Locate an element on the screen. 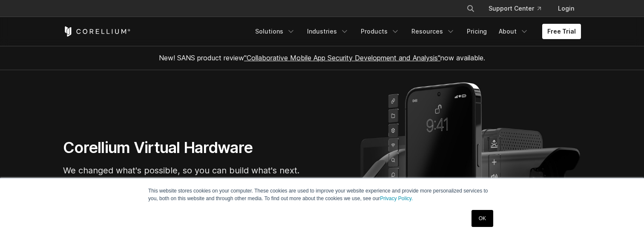 This screenshot has height=238, width=644. a: Solutions is located at coordinates (275, 31).